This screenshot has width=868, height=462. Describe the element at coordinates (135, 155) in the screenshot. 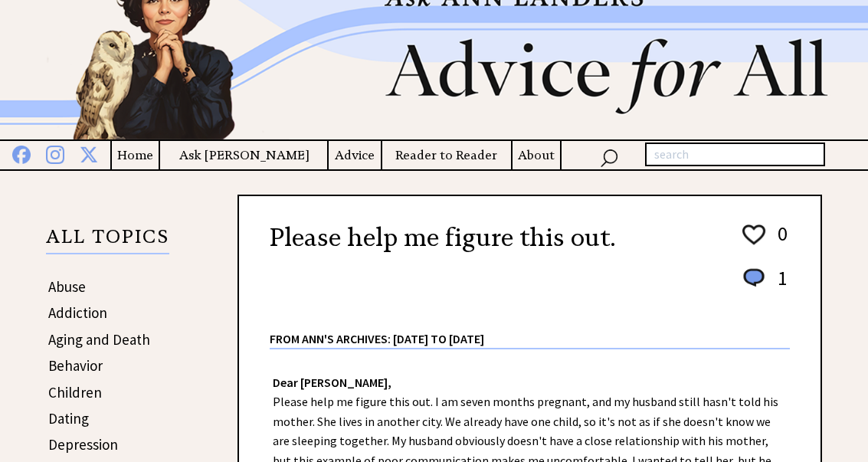

I see `a: Home` at that location.